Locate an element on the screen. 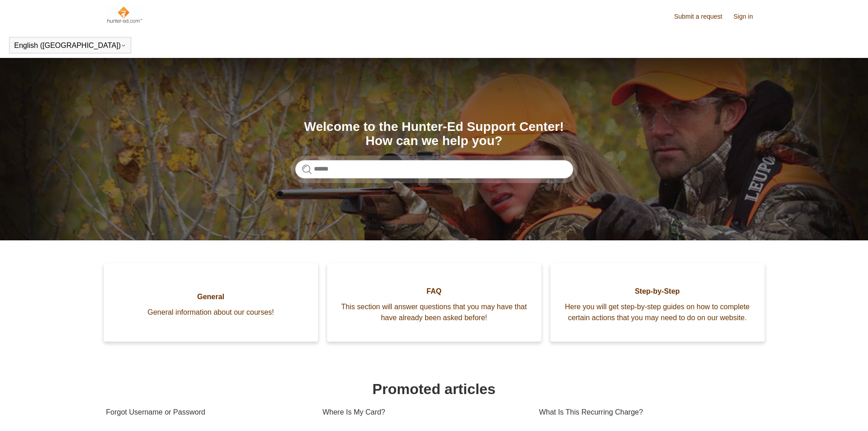  a: General General information about our courses! is located at coordinates (211, 302).